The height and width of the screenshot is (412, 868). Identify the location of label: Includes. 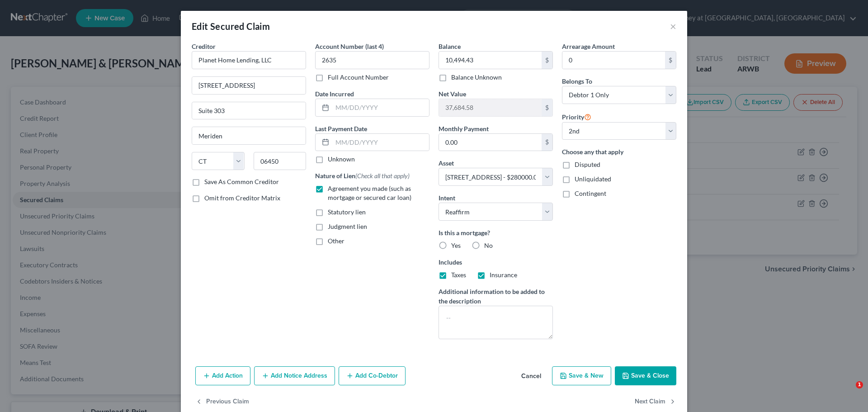
(496, 262).